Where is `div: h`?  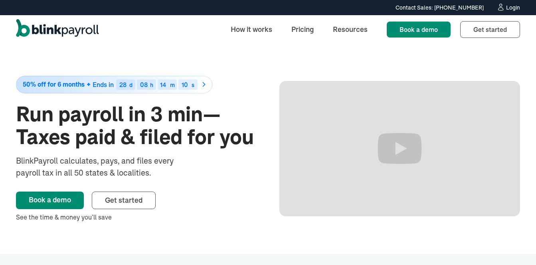 div: h is located at coordinates (152, 85).